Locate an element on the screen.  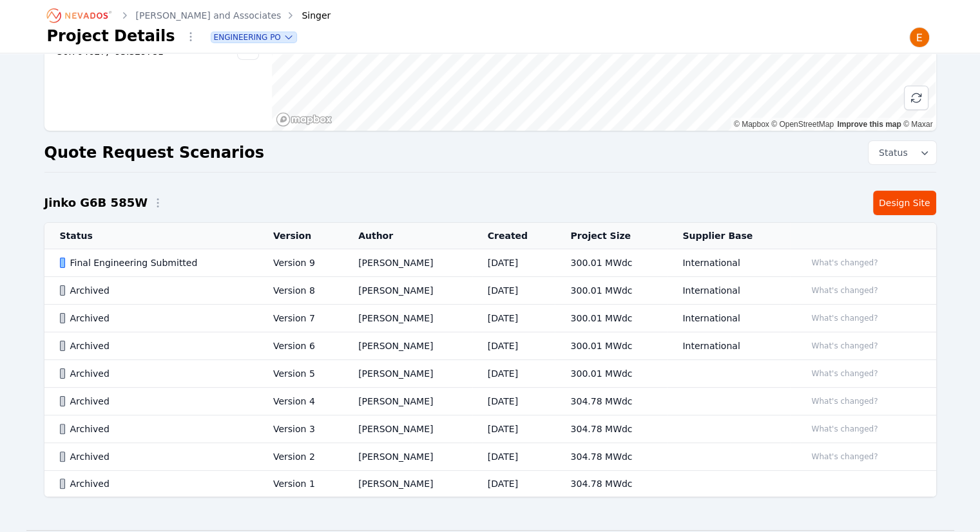
td: Version 1 is located at coordinates (301, 484).